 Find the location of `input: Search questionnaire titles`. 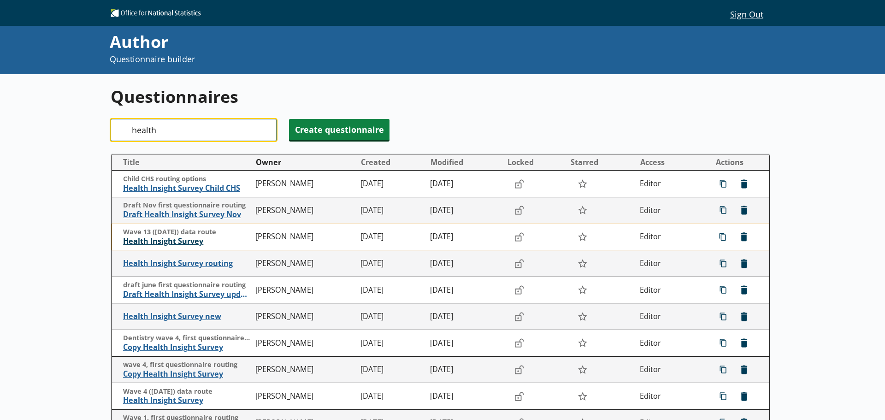

input: Search questionnaire titles is located at coordinates (194, 130).